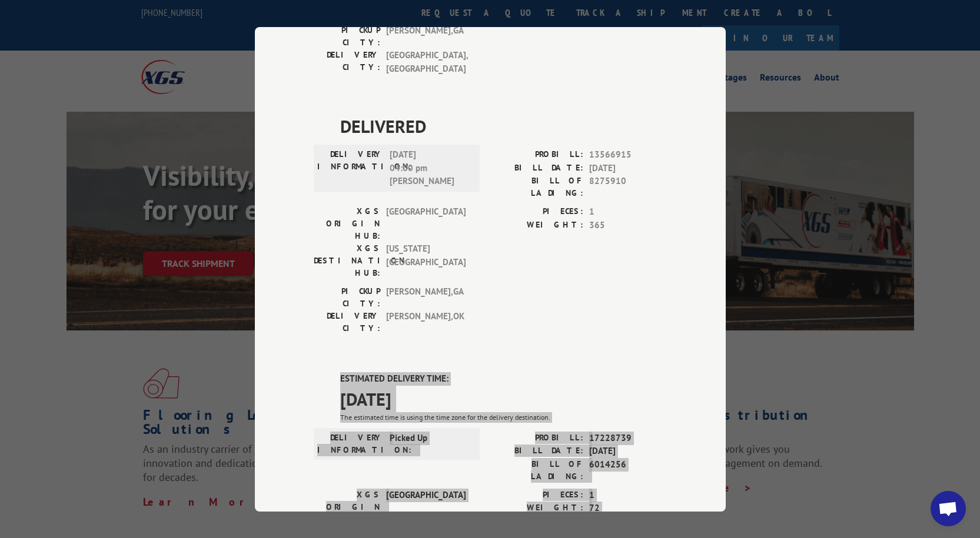 The height and width of the screenshot is (538, 980). What do you see at coordinates (948, 509) in the screenshot?
I see `a: Open chat` at bounding box center [948, 509].